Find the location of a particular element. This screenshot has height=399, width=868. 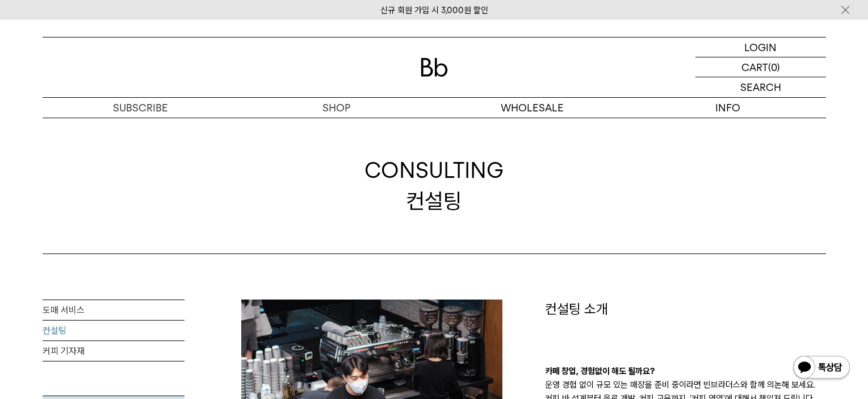

p: SEARCH is located at coordinates (761, 87).